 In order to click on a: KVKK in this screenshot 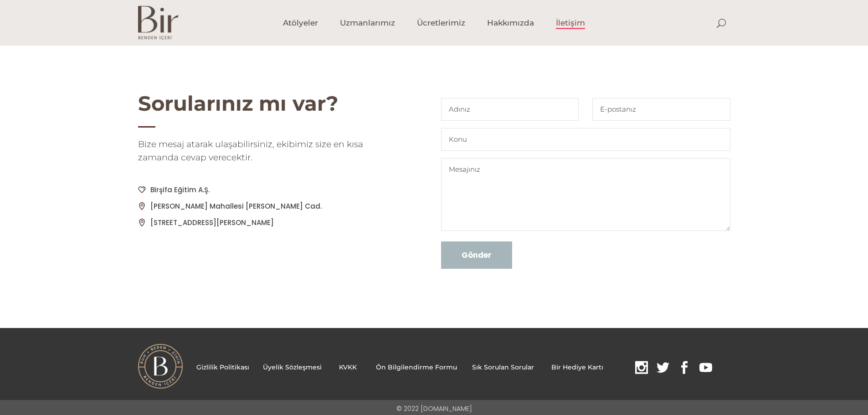, I will do `click(348, 367)`.